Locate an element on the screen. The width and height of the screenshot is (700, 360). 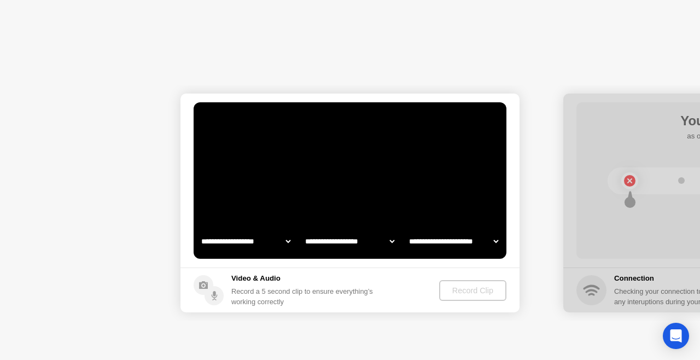
button: Record Clip is located at coordinates (473, 291).